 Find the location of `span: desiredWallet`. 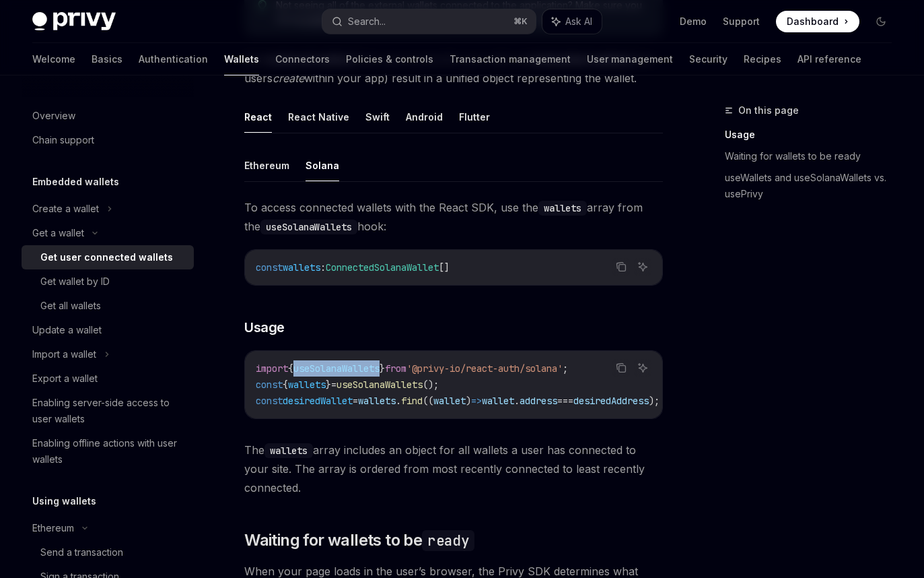

span: desiredWallet is located at coordinates (318, 401).